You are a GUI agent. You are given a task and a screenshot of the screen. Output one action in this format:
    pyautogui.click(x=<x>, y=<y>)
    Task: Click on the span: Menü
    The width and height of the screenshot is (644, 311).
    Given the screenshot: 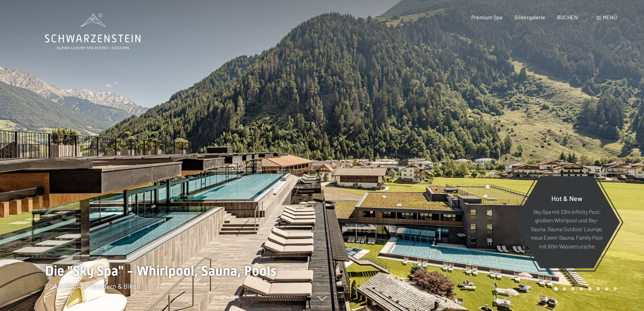 What is the action you would take?
    pyautogui.click(x=610, y=17)
    